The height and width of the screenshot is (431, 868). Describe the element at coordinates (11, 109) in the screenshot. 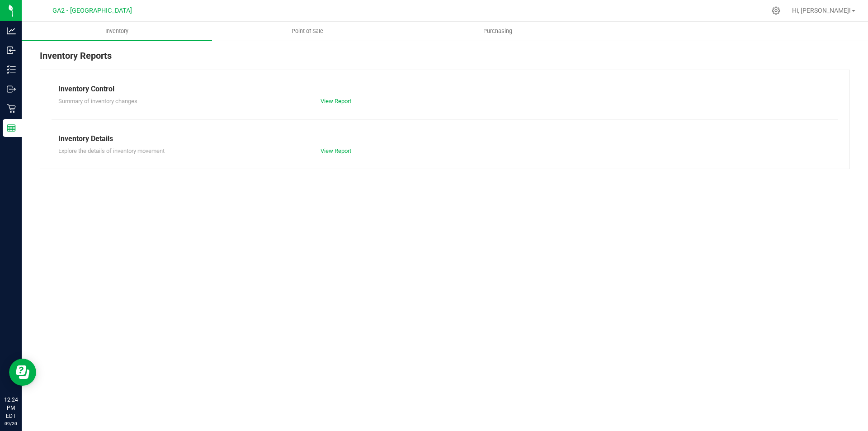

I see `inline-svg: Retail` at that location.